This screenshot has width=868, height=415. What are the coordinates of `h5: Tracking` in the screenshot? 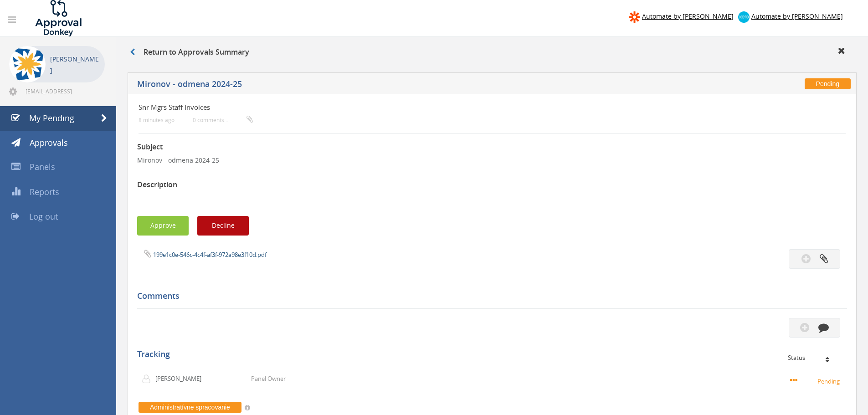 It's located at (488, 354).